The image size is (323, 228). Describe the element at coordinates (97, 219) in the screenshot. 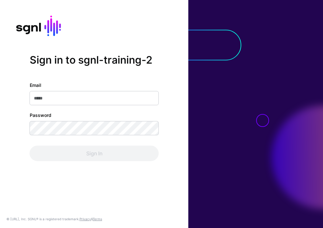

I see `a: Terms` at that location.